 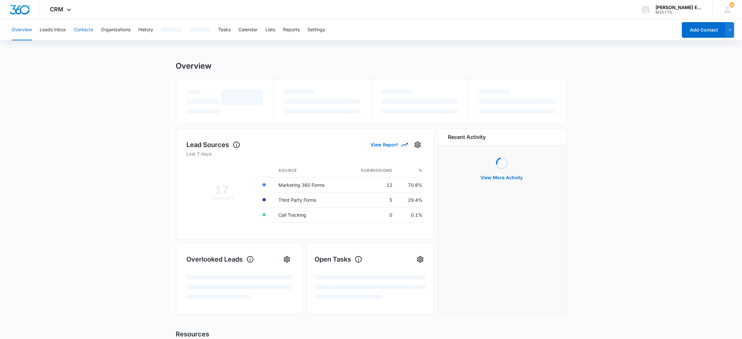 I want to click on button: Add Contact, so click(x=704, y=30).